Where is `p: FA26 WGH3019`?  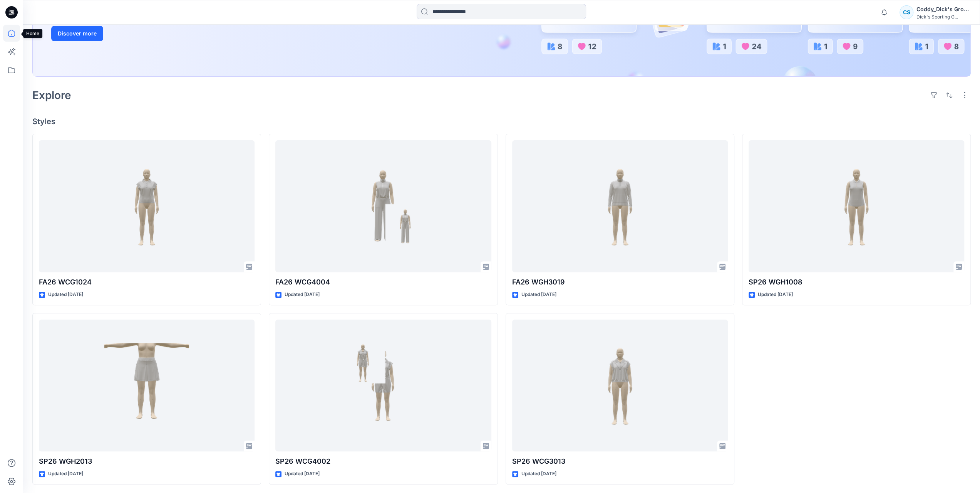
p: FA26 WGH3019 is located at coordinates (620, 282).